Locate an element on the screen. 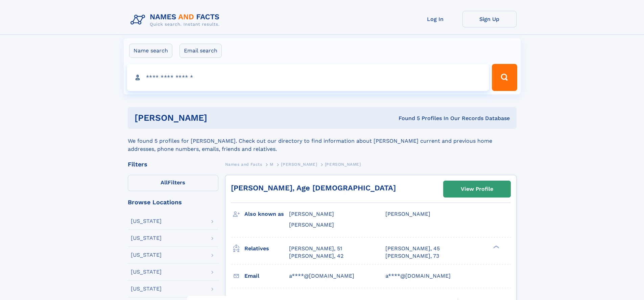 This screenshot has width=644, height=300. a: M is located at coordinates (272, 164).